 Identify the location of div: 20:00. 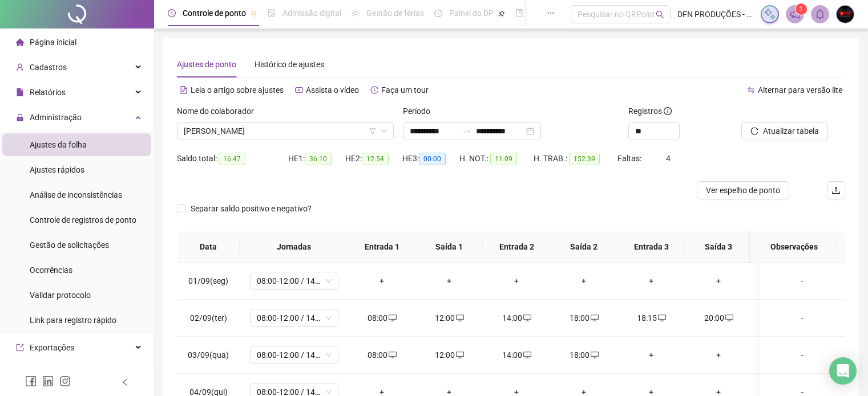
(718, 318).